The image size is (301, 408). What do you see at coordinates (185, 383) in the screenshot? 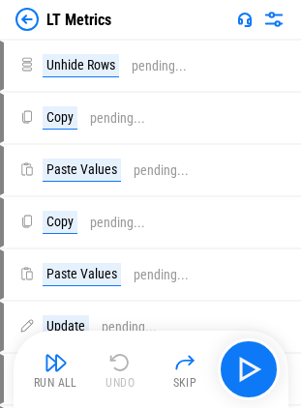
I see `div: Skip` at bounding box center [185, 383].